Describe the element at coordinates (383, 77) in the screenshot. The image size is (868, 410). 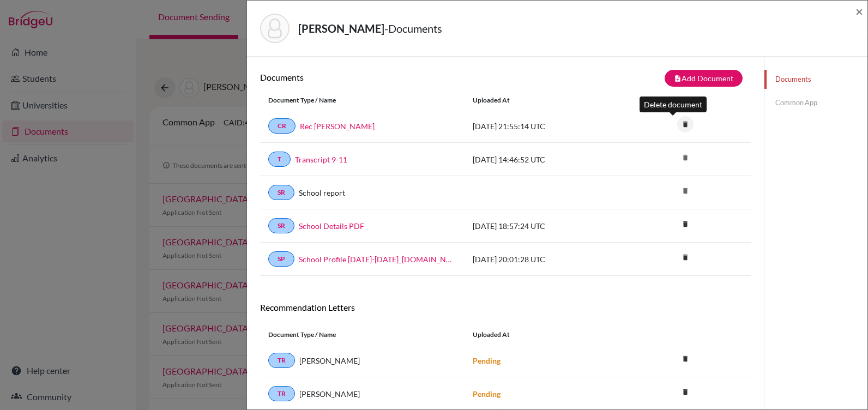
I see `h6: Documents` at that location.